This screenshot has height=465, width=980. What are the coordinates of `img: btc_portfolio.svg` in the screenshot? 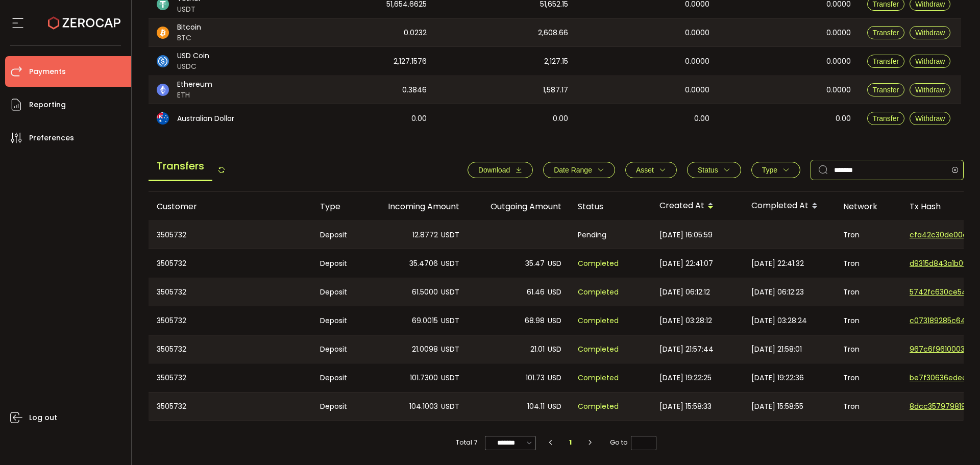 It's located at (163, 33).